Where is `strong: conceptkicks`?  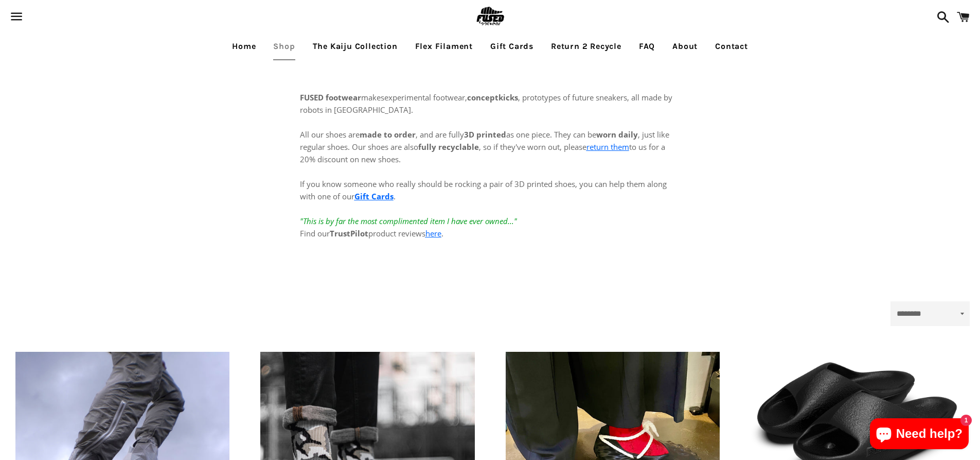
strong: conceptkicks is located at coordinates (493, 97).